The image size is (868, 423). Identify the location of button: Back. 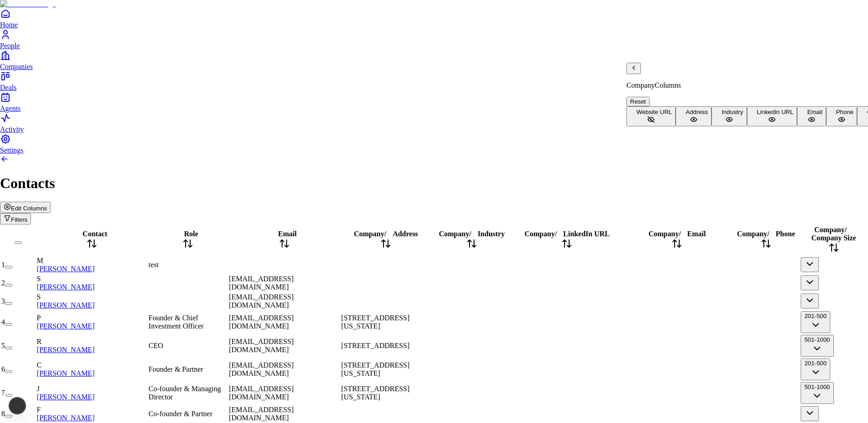
(634, 68).